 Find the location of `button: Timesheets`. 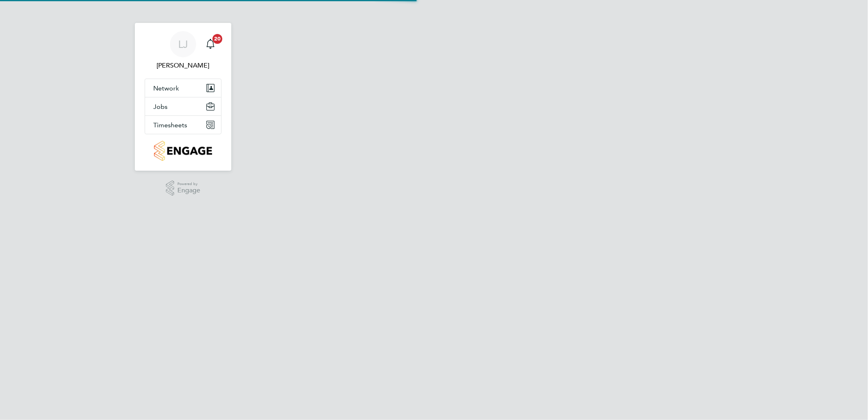

button: Timesheets is located at coordinates (183, 124).